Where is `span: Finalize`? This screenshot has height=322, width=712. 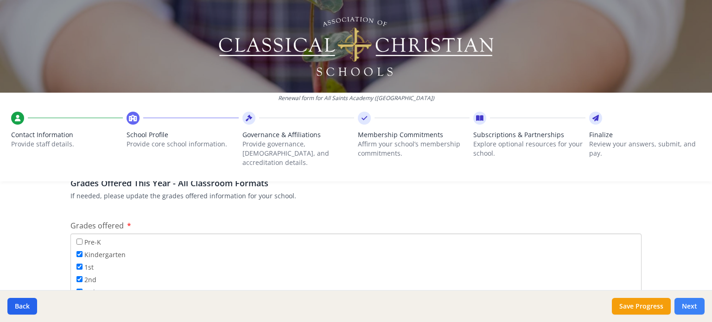 span: Finalize is located at coordinates (645, 135).